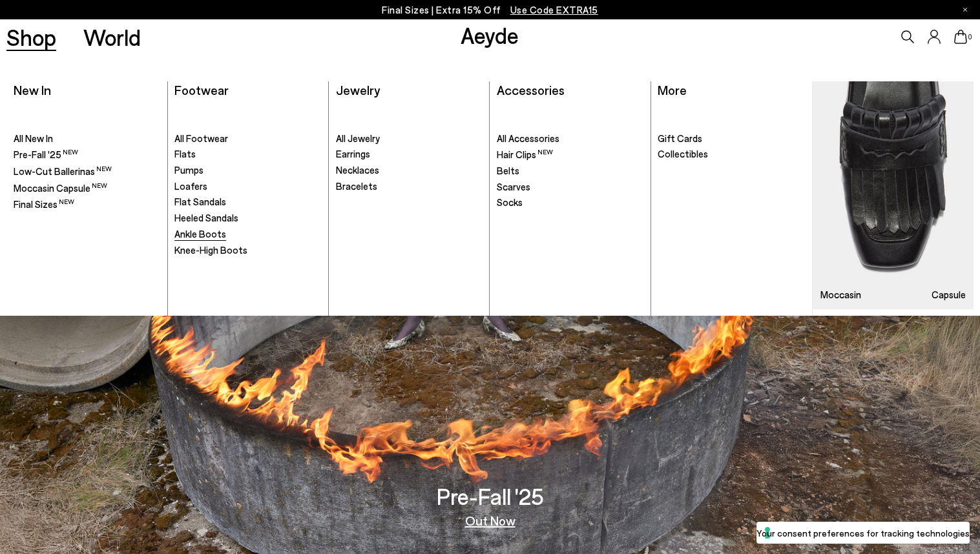 This screenshot has width=980, height=554. Describe the element at coordinates (352, 154) in the screenshot. I see `span: Earrings` at that location.